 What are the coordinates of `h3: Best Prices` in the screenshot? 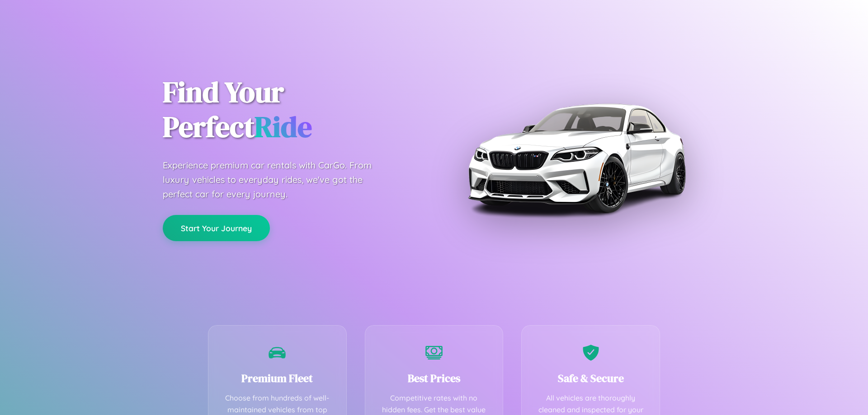 It's located at (434, 378).